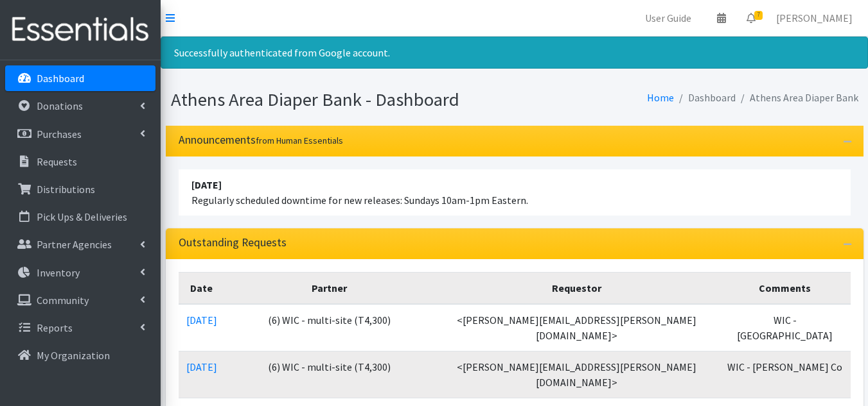  What do you see at coordinates (797, 98) in the screenshot?
I see `li: Athens Area Diaper Bank` at bounding box center [797, 98].